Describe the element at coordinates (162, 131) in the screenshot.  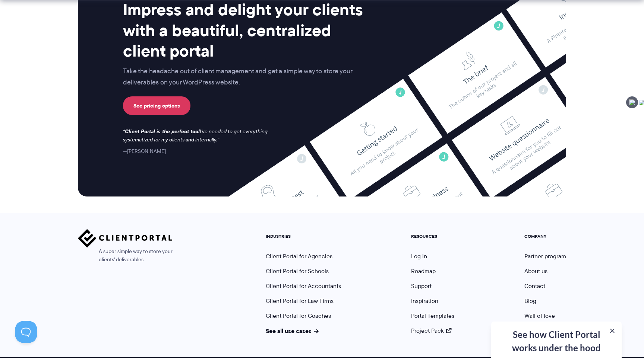
I see `strong: Client Portal is the perfect tool` at that location.